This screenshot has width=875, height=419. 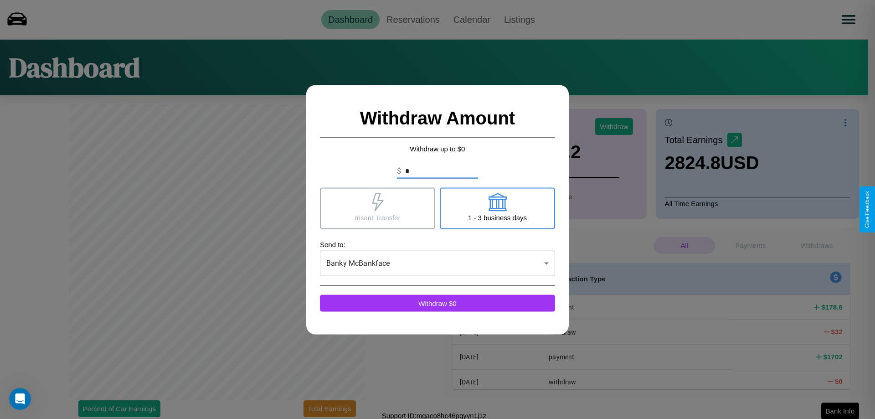 I want to click on p: 1 - 3 business days, so click(x=497, y=217).